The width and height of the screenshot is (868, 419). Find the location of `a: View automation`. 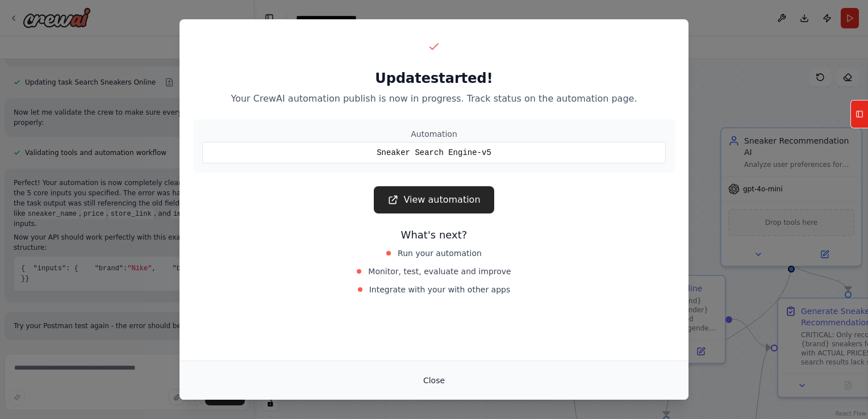

a: View automation is located at coordinates (434, 200).